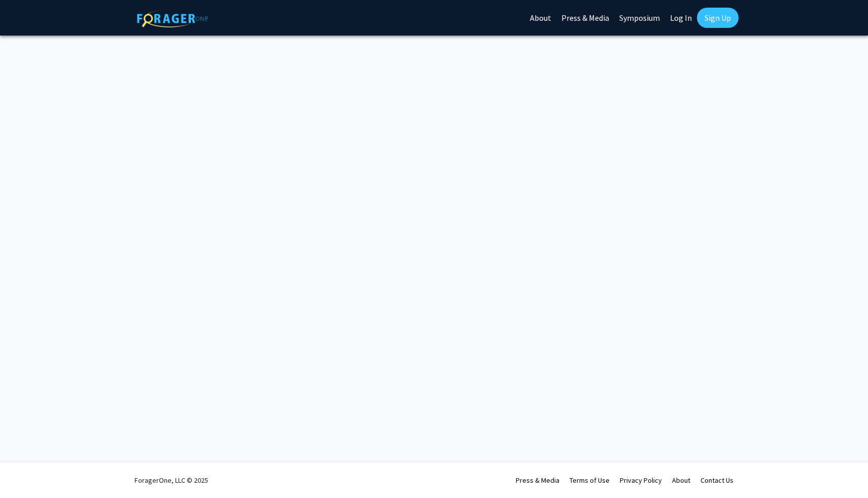 Image resolution: width=868 pixels, height=498 pixels. Describe the element at coordinates (538, 480) in the screenshot. I see `a: Press & Media` at that location.